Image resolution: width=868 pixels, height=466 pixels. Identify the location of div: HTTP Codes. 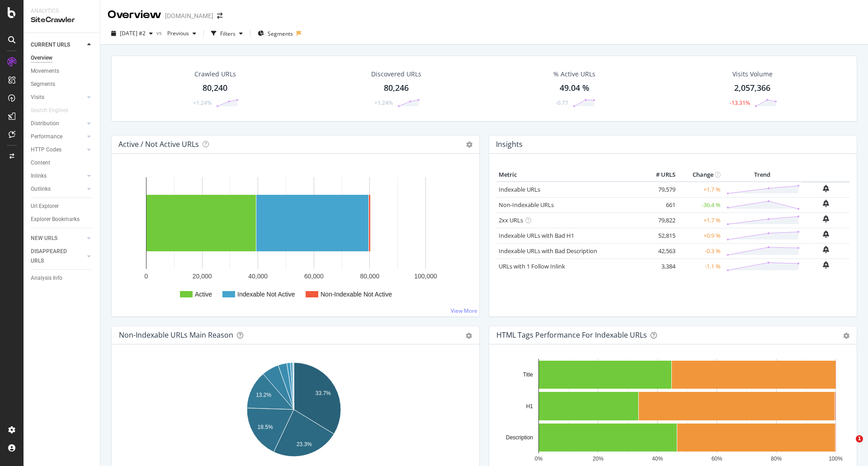
(46, 149).